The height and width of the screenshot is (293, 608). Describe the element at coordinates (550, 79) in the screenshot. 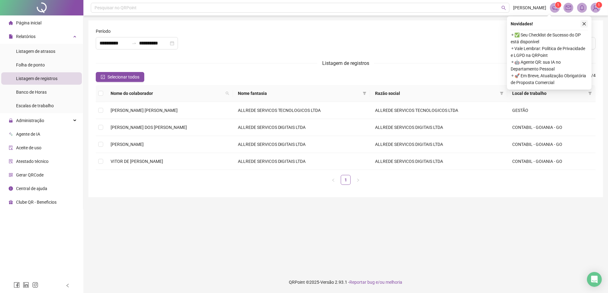

I see `span: ⚬ 🚀 Em Breve, Atualização Obrigatória de Proposta Comercial` at that location.